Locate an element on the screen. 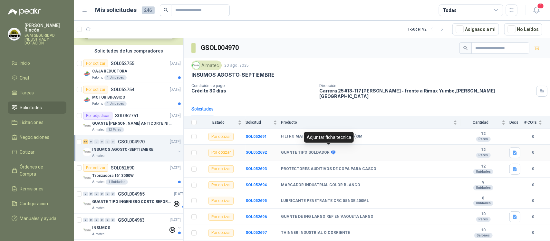 The height and width of the screenshot is (241, 550). b: SOL052691 is located at coordinates (256, 137).